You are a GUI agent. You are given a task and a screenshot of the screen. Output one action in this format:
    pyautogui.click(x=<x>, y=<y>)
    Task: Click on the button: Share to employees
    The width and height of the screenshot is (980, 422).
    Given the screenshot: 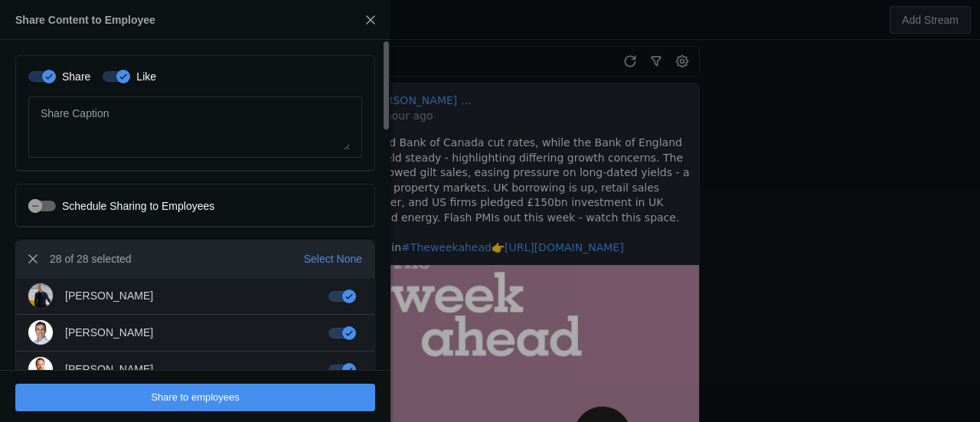 What is the action you would take?
    pyautogui.click(x=196, y=397)
    